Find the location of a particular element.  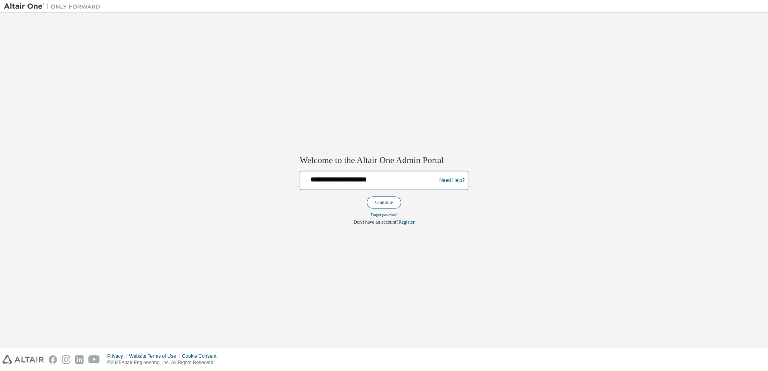

div: Privacy is located at coordinates (118, 356).